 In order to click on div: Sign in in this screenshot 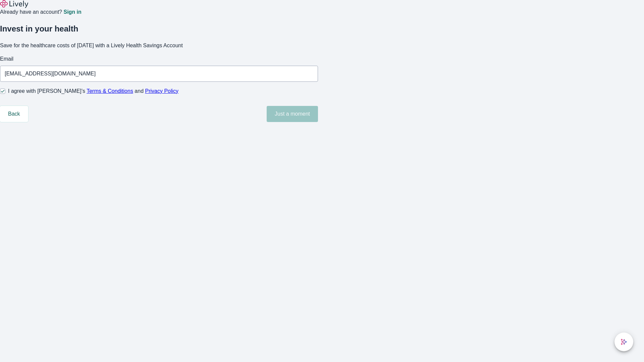, I will do `click(72, 12)`.